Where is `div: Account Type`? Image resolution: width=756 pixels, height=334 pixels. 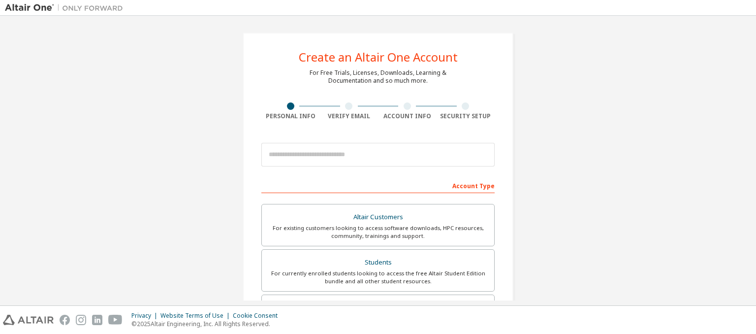
div: Account Type is located at coordinates (378, 185).